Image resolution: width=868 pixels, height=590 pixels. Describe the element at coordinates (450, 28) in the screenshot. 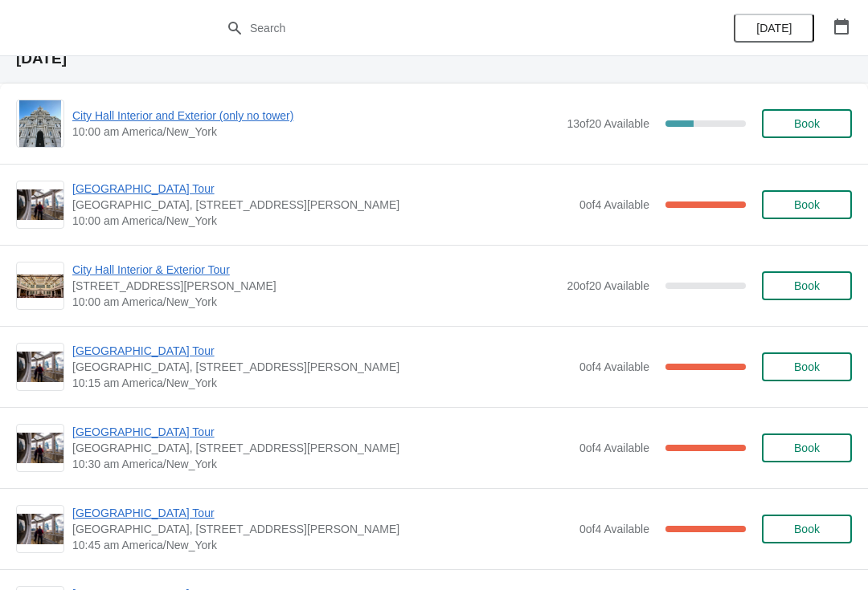

I see `input: Search` at that location.